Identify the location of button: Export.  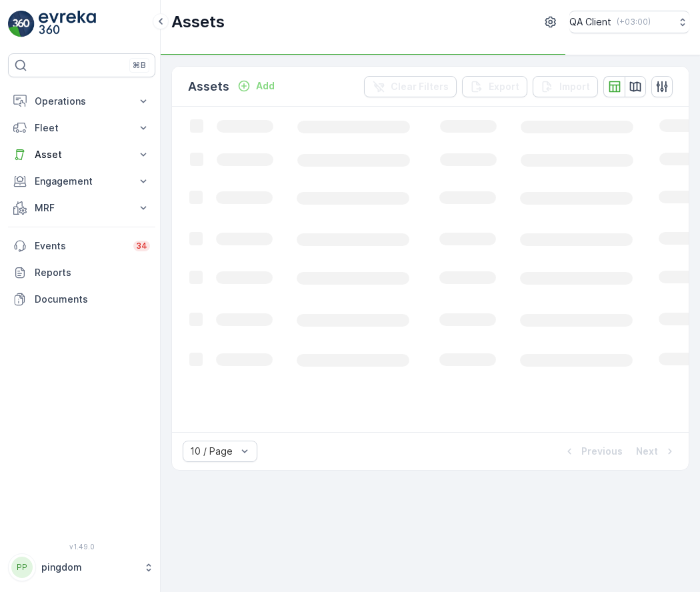
(495, 87).